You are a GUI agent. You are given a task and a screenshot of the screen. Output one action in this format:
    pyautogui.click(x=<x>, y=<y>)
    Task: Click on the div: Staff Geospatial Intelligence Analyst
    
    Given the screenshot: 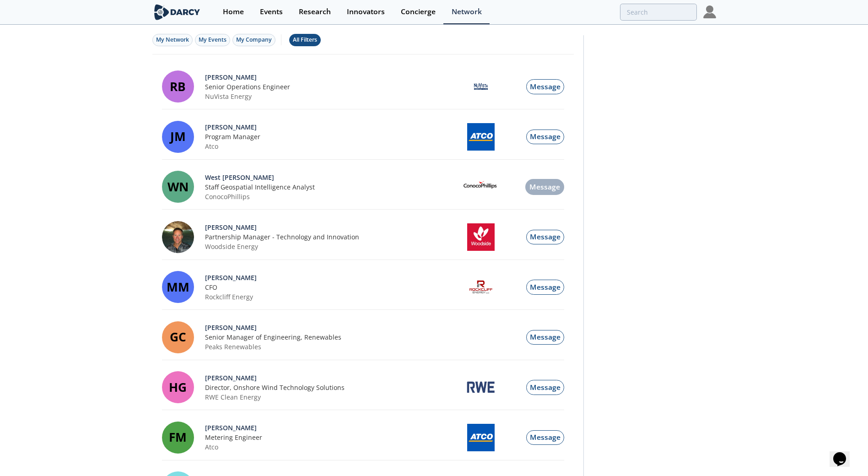 What is the action you would take?
    pyautogui.click(x=326, y=187)
    